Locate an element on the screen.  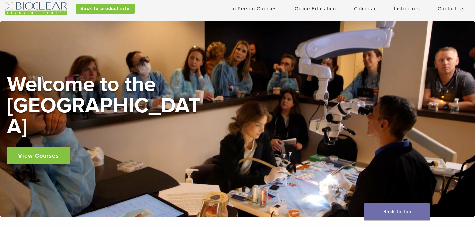
img: Bioclear is located at coordinates (36, 9).